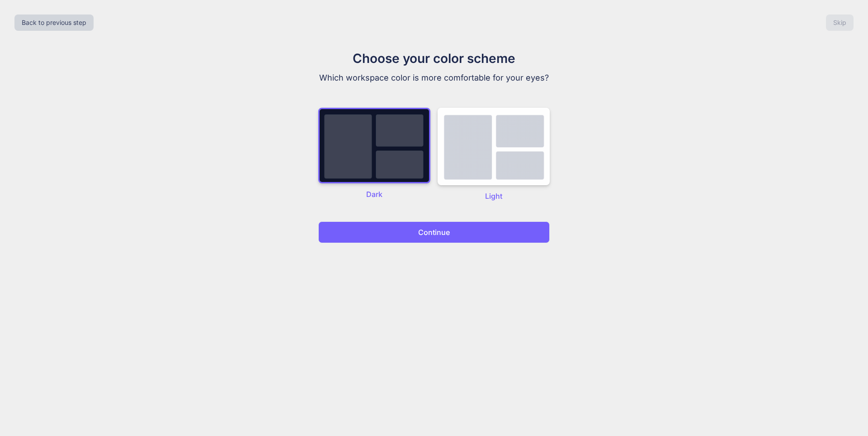  Describe the element at coordinates (374, 194) in the screenshot. I see `p: Dark` at that location.